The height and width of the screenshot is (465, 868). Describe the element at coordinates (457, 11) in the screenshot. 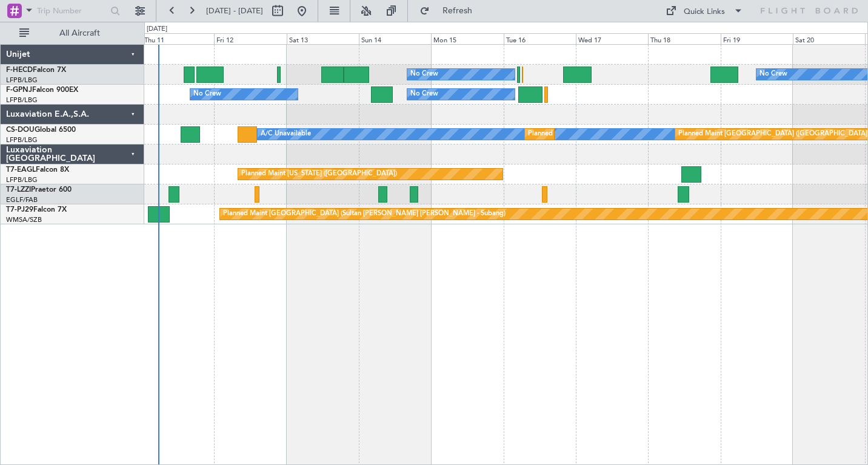

I see `span: Refresh` at that location.